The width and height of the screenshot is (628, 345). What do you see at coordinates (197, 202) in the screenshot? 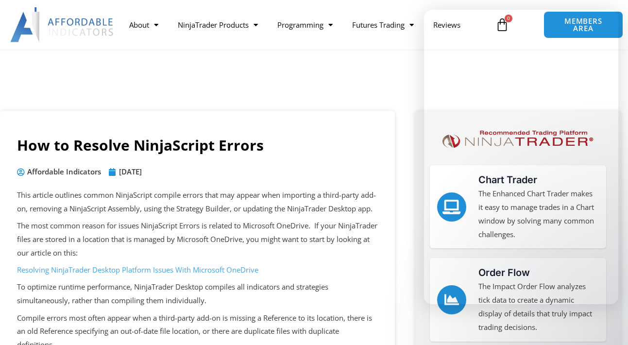
I see `p: This article outlines common NinjaScript compile errors that may appear when importing a third-pa...` at bounding box center [197, 202].